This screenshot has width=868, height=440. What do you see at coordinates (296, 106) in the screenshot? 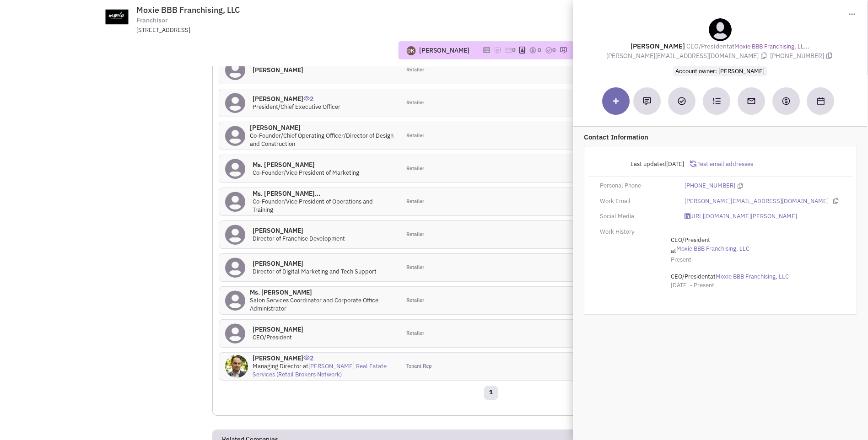
I see `span: President/Chief Executive Officer` at bounding box center [296, 106].